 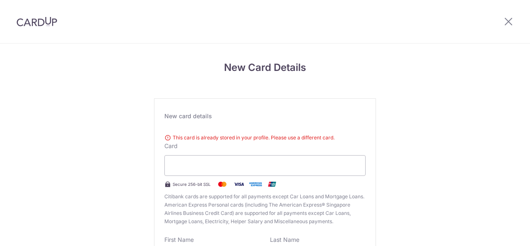 What do you see at coordinates (222, 184) in the screenshot?
I see `img: Mastercard` at bounding box center [222, 184].